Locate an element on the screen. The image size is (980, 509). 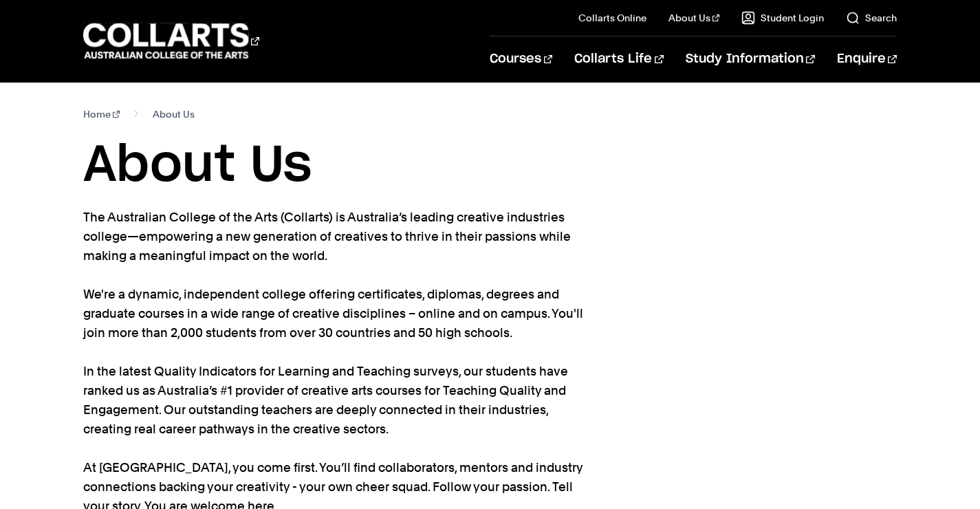
a: Courses is located at coordinates (521, 59).